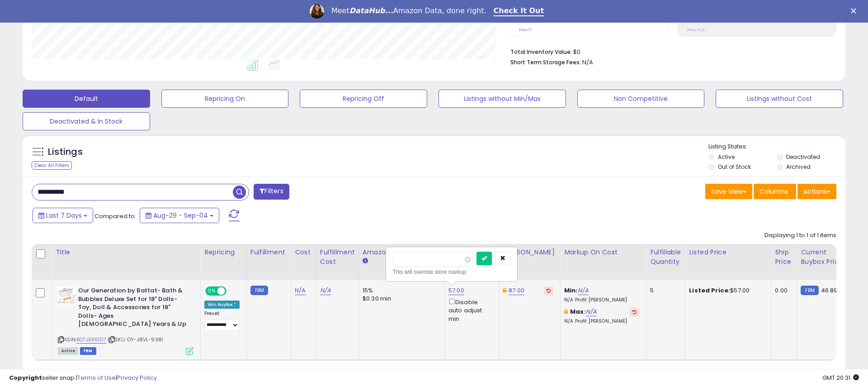 This screenshot has width=868, height=387. I want to click on div: Repricing, so click(223, 252).